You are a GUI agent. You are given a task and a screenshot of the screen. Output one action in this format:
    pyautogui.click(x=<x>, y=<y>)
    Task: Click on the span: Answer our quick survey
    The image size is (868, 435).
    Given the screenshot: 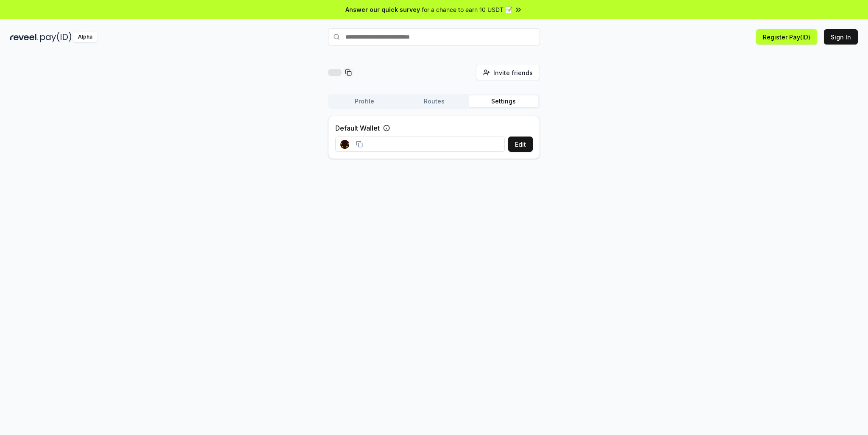 What is the action you would take?
    pyautogui.click(x=382, y=10)
    